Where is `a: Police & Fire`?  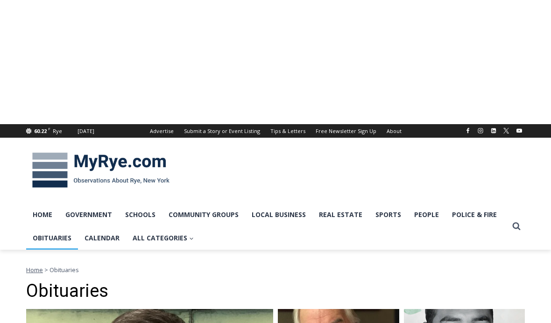 a: Police & Fire is located at coordinates (474, 215).